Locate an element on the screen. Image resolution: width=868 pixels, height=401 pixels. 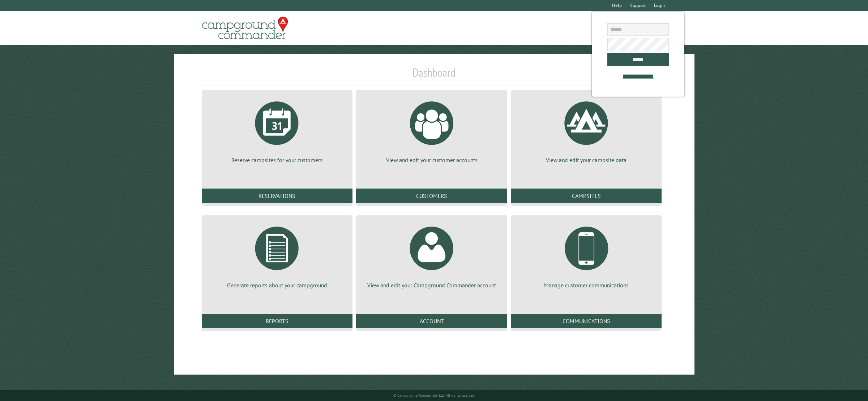
p: View and edit your Campground Commander account is located at coordinates (432, 285).